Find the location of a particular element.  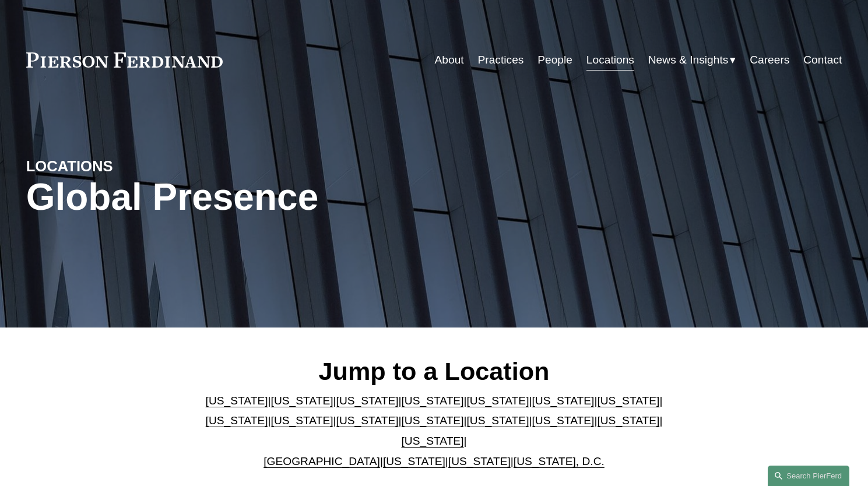

h2: Jump to a Location is located at coordinates (434, 371).